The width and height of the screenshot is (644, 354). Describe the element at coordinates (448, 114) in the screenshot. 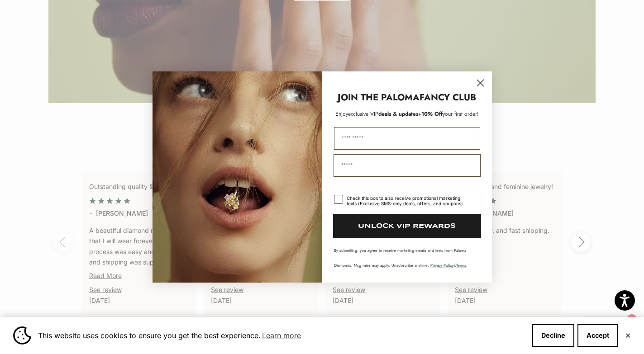

I see `span: + your first order!` at that location.